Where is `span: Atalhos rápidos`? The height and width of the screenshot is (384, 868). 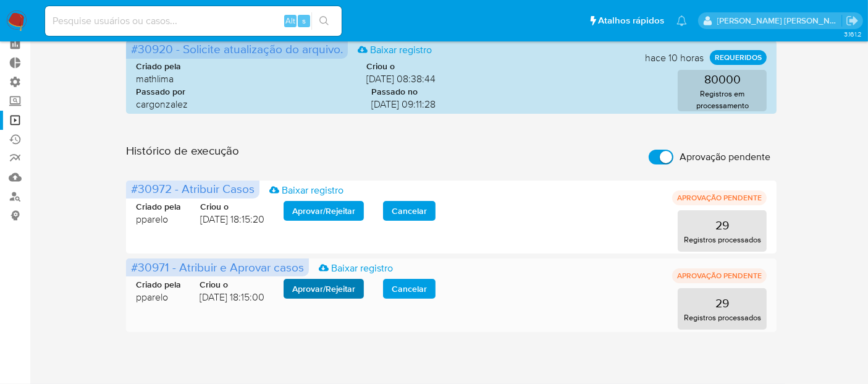
span: Atalhos rápidos is located at coordinates (631, 21).